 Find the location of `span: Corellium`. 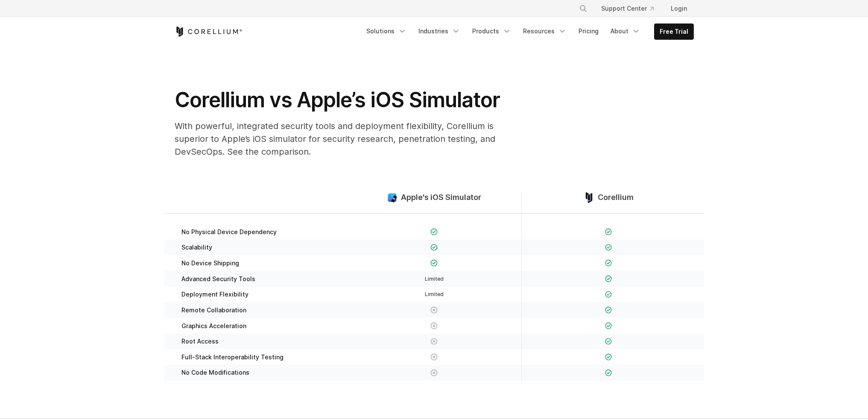

span: Corellium is located at coordinates (615, 197).